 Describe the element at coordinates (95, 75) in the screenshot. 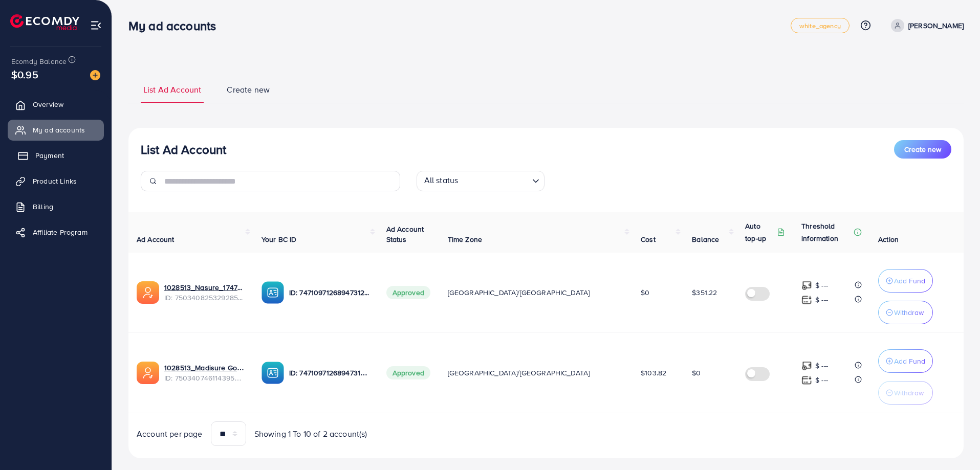

I see `img: image` at that location.